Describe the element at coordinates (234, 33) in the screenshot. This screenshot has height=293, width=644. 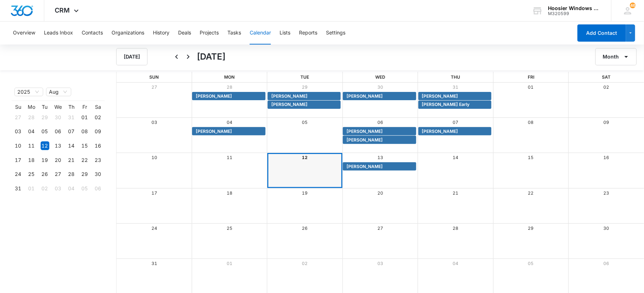
I see `button: Tasks` at that location.